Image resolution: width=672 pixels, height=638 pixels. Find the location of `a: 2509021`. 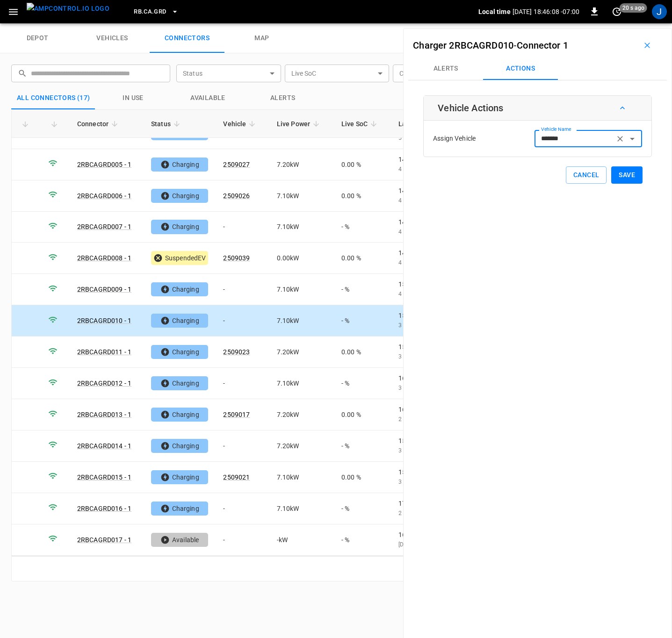

a: 2509021 is located at coordinates (236, 477).